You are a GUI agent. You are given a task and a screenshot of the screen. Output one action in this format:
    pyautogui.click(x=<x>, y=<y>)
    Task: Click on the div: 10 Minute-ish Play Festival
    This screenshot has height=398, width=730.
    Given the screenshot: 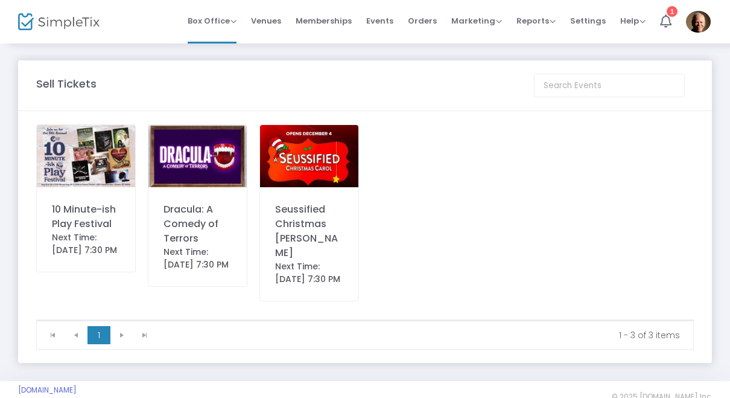 What is the action you would take?
    pyautogui.click(x=86, y=217)
    